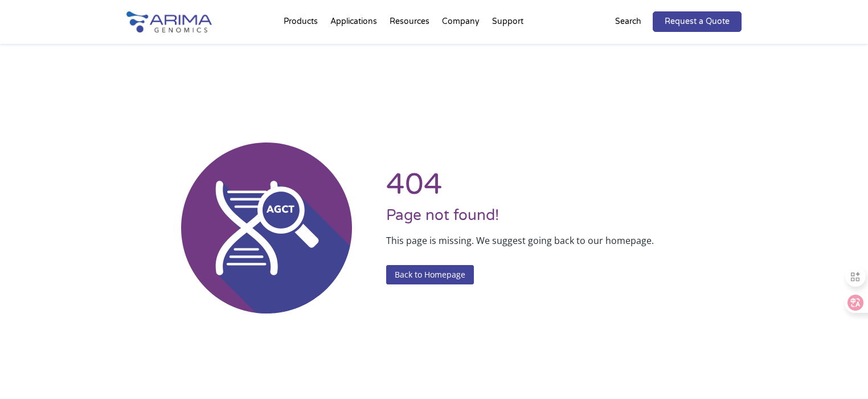  Describe the element at coordinates (169, 22) in the screenshot. I see `img: Arima-Genomics-logo` at that location.